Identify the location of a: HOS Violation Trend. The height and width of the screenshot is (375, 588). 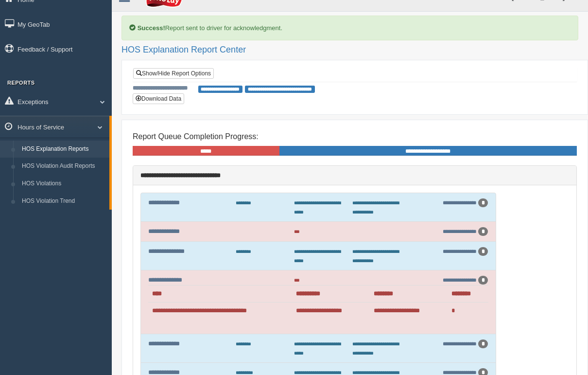
(63, 201).